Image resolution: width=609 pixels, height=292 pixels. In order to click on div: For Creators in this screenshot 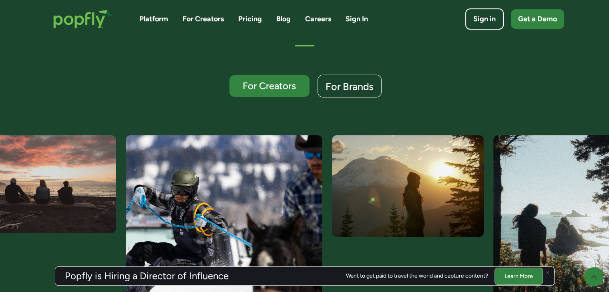, I will do `click(269, 86)`.